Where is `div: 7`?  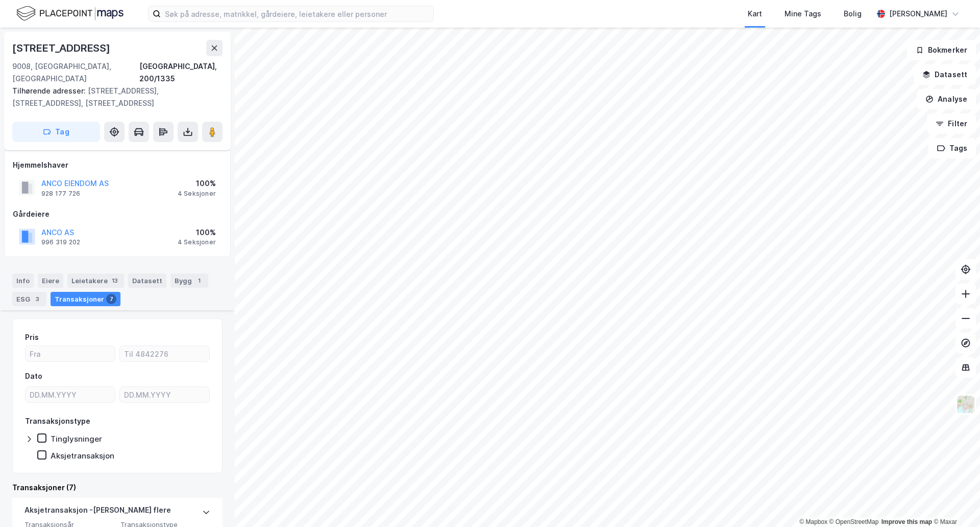
div: 7 is located at coordinates (111, 299).